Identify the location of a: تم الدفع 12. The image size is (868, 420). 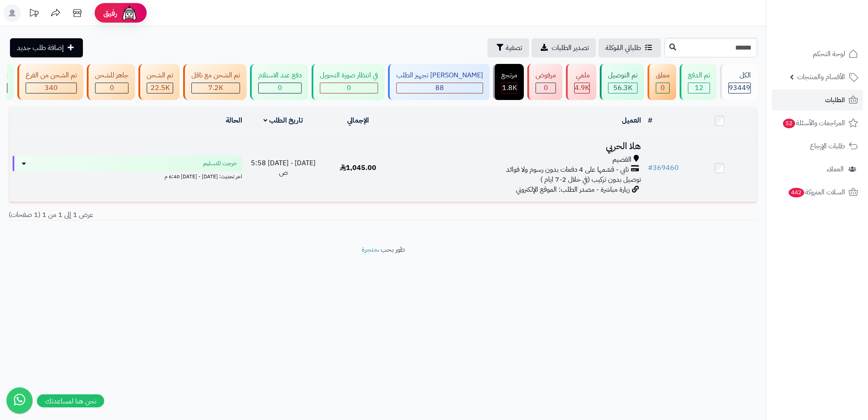
(698, 82).